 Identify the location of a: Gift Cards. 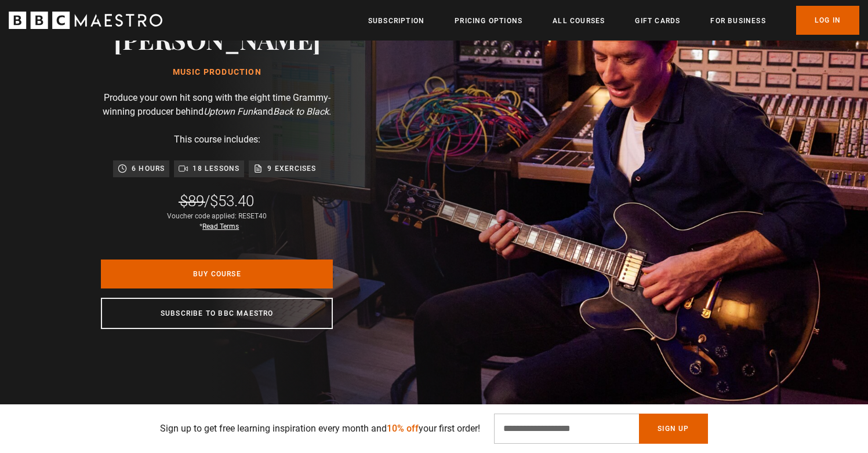
(657, 21).